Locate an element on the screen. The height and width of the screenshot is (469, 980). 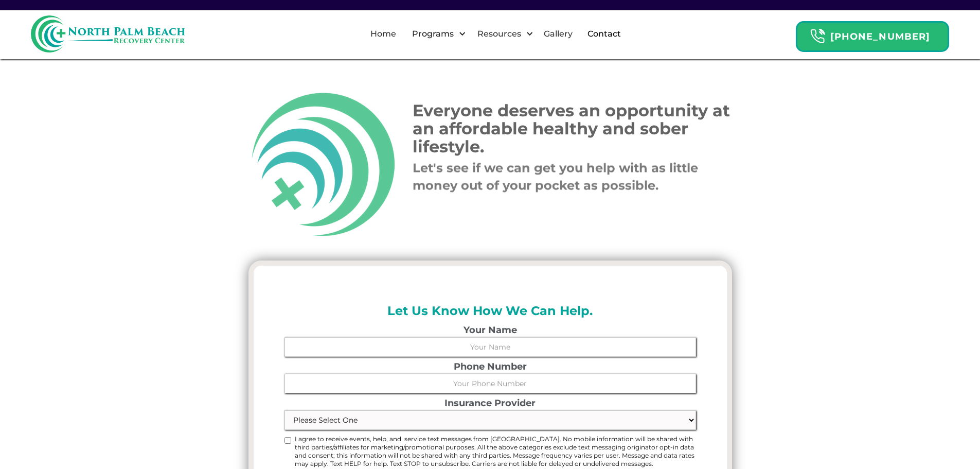
h1: Everyone deserves an opportunity at an affordable healthy and sober lifestyle. is located at coordinates (572, 129).